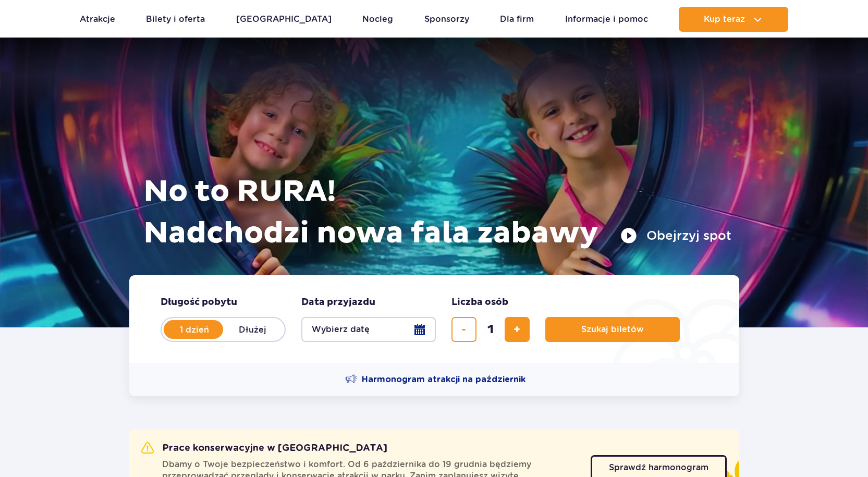 The height and width of the screenshot is (477, 868). What do you see at coordinates (199, 303) in the screenshot?
I see `span: Długość pobytu` at bounding box center [199, 303].